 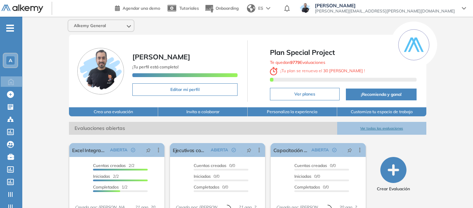 What do you see at coordinates (10, 61) in the screenshot?
I see `span: A` at bounding box center [10, 61].